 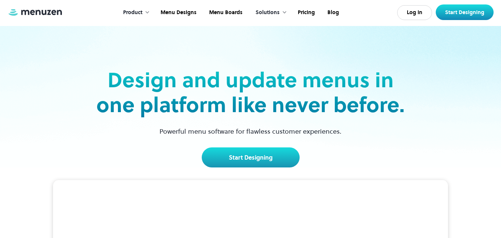 What do you see at coordinates (250, 131) in the screenshot?
I see `p: Powerful menu software for flawless customer experiences.` at bounding box center [250, 131].